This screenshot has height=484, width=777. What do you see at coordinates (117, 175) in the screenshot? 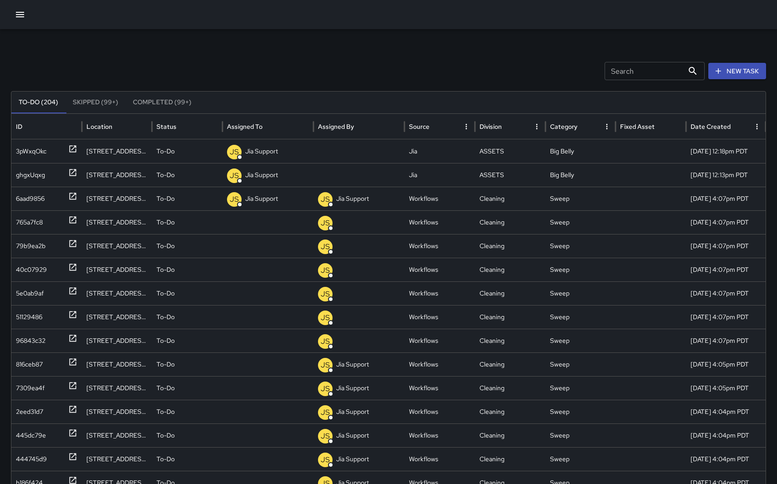
I see `div: 63415 Saddleback Place` at bounding box center [117, 175].